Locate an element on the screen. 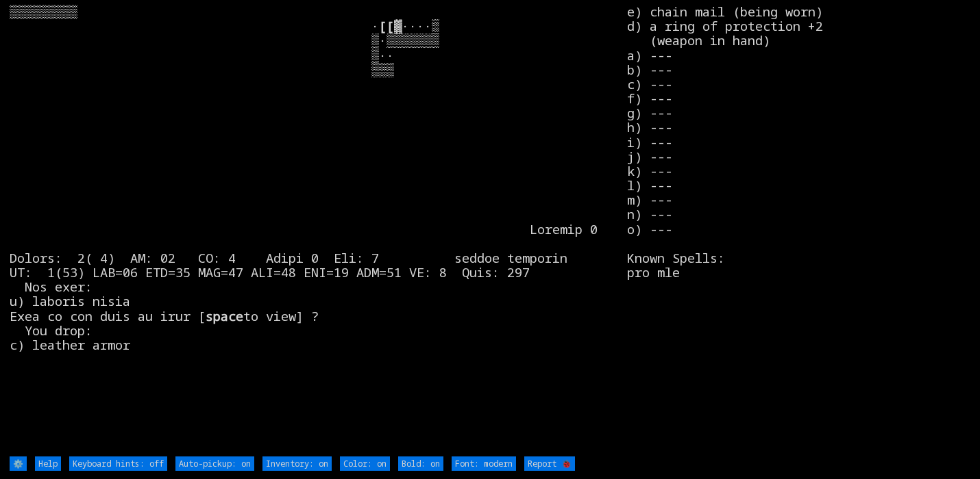  input: Inventory: on is located at coordinates (297, 464).